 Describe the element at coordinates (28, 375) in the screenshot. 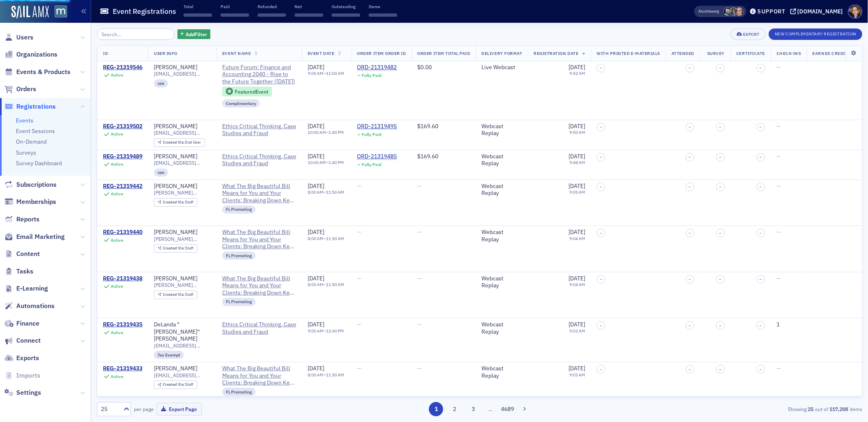

I see `span: Imports` at that location.